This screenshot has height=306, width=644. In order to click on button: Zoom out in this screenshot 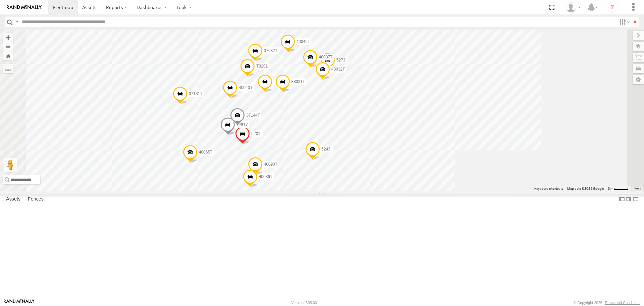, I will do `click(8, 47)`.